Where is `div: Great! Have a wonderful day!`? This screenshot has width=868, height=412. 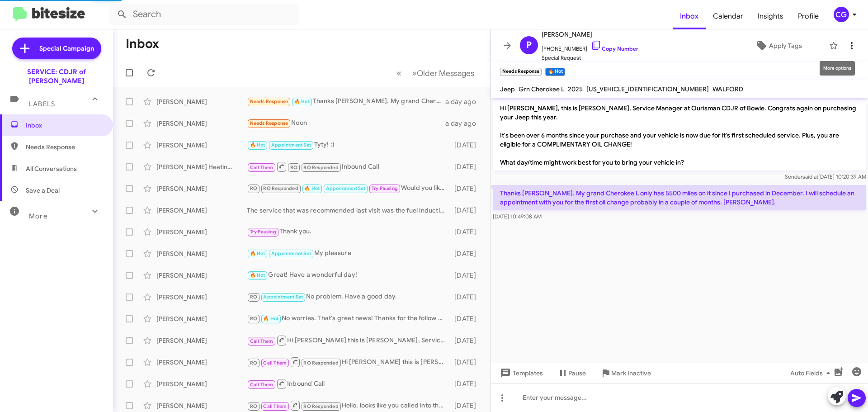 div: Great! Have a wonderful day! is located at coordinates (348, 275).